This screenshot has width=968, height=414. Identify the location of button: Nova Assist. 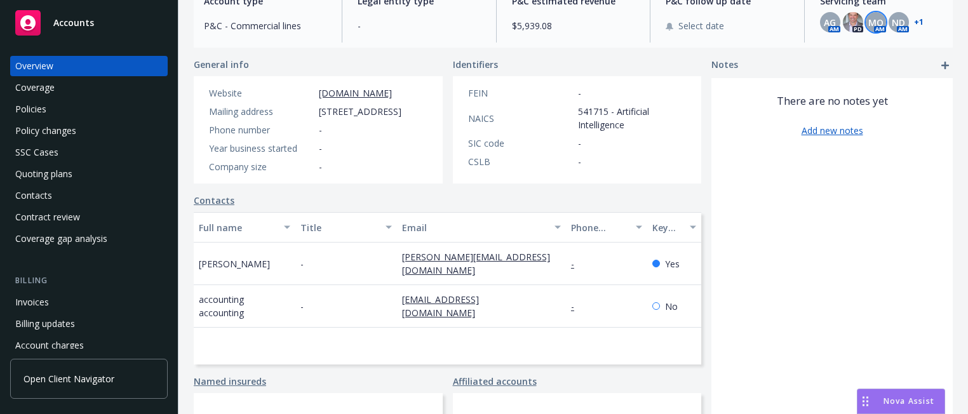
(901, 402).